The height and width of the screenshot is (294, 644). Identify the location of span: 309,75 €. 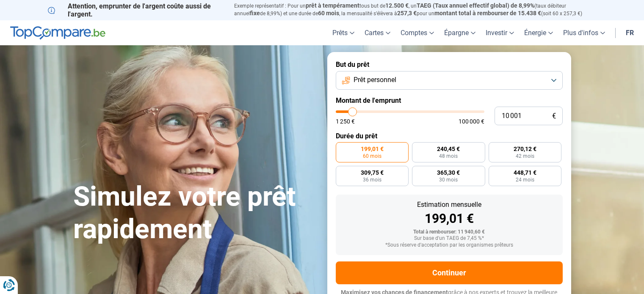
(372, 173).